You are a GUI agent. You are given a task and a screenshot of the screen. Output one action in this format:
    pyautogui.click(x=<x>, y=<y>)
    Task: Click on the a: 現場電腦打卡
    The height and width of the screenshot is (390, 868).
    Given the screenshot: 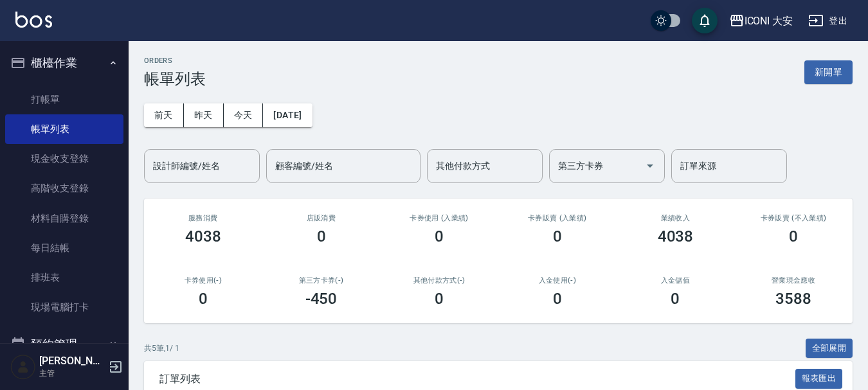 What is the action you would take?
    pyautogui.click(x=64, y=307)
    